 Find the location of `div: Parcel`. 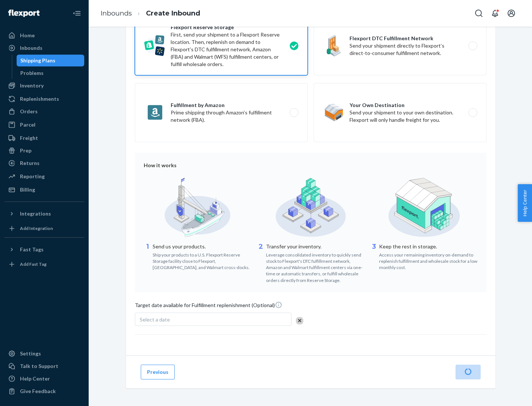

div: Parcel is located at coordinates (27, 125).